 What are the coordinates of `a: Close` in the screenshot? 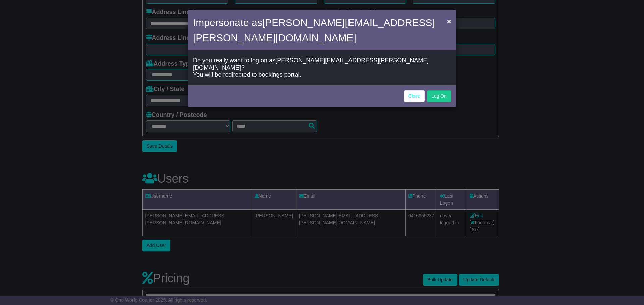 It's located at (414, 96).